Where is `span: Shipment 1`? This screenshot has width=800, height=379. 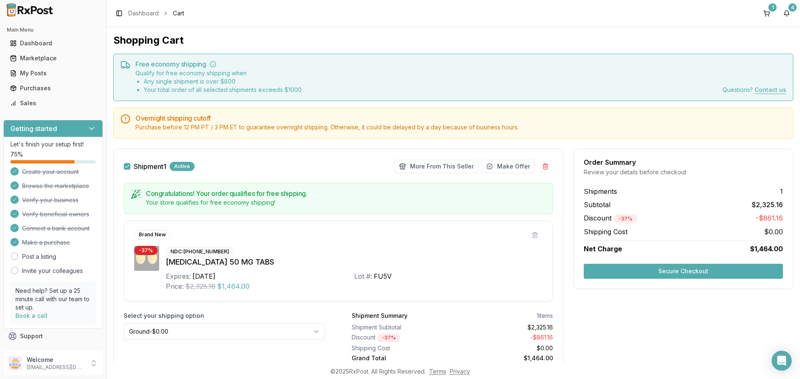 span: Shipment 1 is located at coordinates (150, 167).